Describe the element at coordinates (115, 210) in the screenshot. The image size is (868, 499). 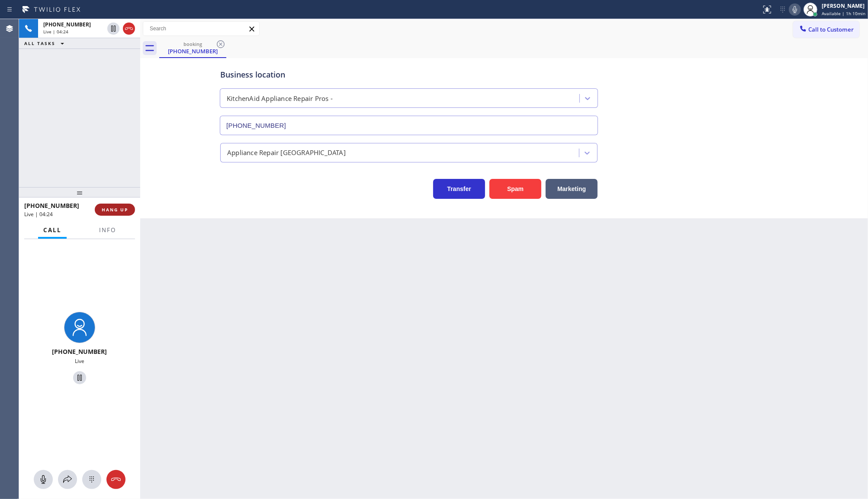
I see `span: HANG UP` at that location.